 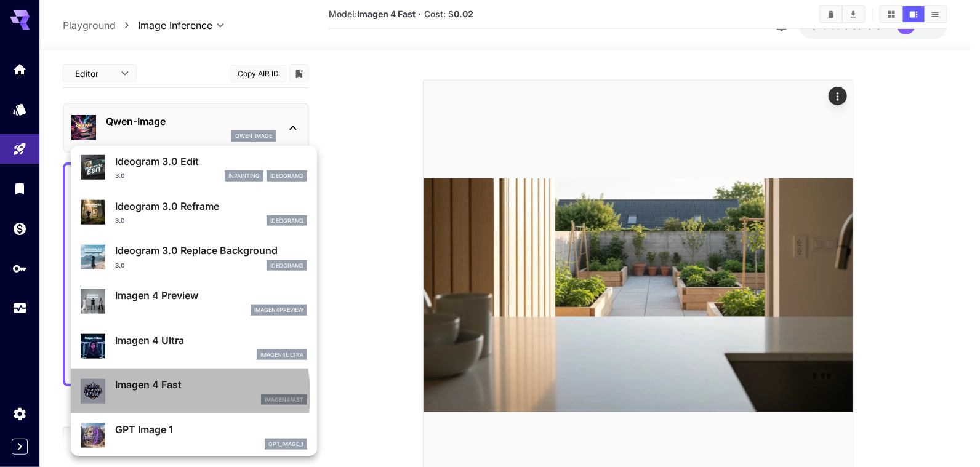 What do you see at coordinates (282, 355) in the screenshot?
I see `p: imagen4ultra` at bounding box center [282, 355].